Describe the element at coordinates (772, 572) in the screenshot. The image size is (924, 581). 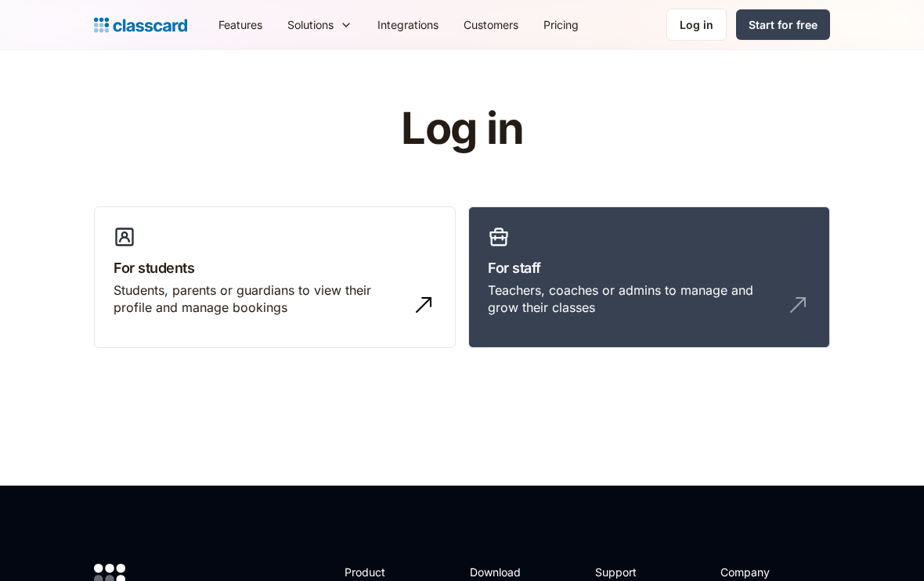
I see `h2: Company` at that location.